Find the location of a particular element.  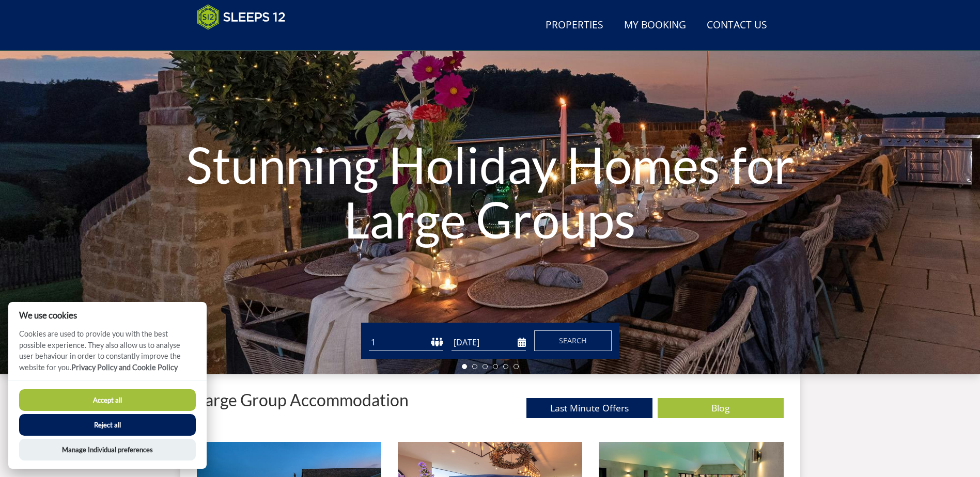

p: Large Group Accommodation is located at coordinates (302, 400).